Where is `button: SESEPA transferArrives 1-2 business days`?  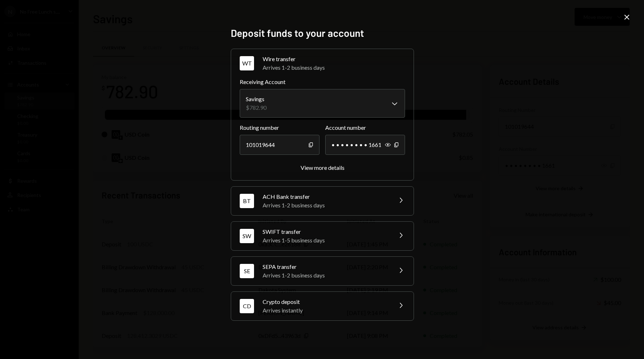
button: SESEPA transferArrives 1-2 business days is located at coordinates (323, 271).